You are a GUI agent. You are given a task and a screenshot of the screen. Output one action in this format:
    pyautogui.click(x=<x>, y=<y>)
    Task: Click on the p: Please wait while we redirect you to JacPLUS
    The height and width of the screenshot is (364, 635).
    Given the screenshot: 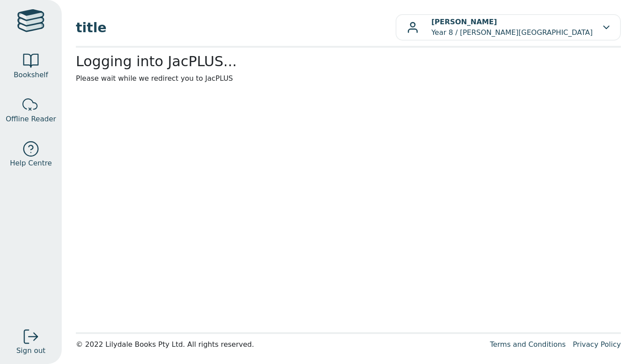 What is the action you would take?
    pyautogui.click(x=349, y=78)
    